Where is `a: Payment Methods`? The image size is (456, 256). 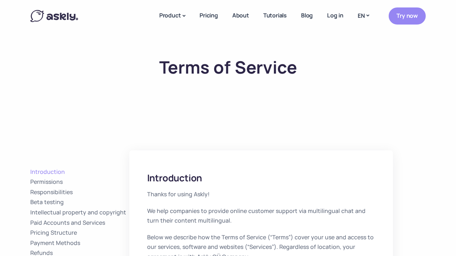 a: Payment Methods is located at coordinates (80, 243).